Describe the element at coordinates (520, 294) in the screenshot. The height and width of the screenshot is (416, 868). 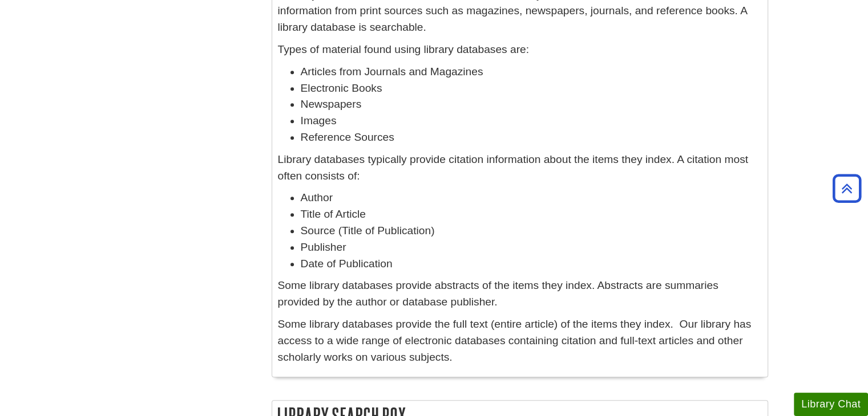
I see `p: Some library databases provide abstracts of the items they index. Abstracts are summaries provide...` at that location.